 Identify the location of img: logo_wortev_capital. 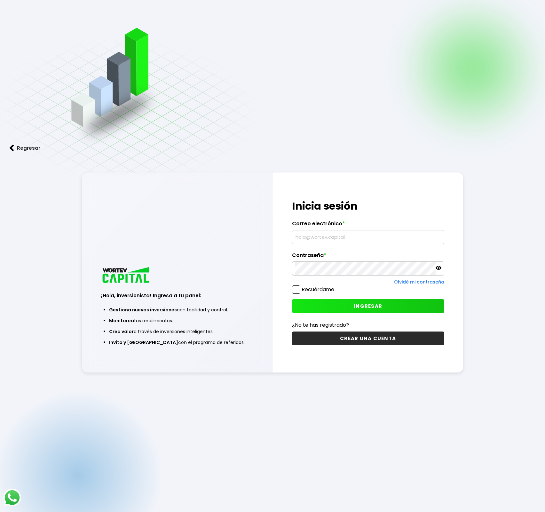
(126, 275).